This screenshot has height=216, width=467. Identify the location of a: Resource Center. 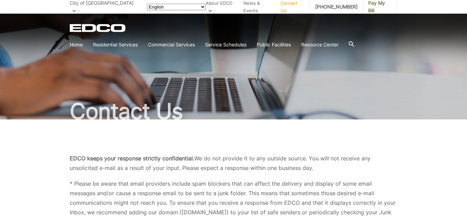
(319, 45).